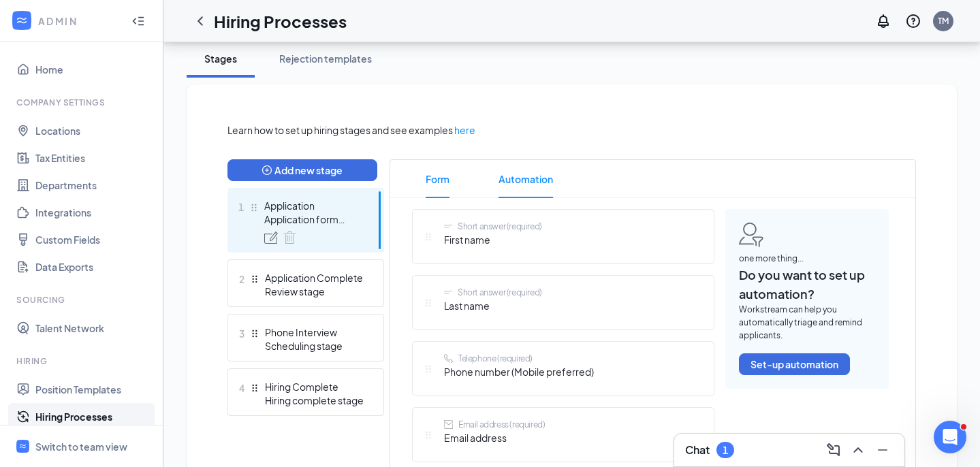 The height and width of the screenshot is (467, 980). I want to click on span: First name, so click(493, 240).